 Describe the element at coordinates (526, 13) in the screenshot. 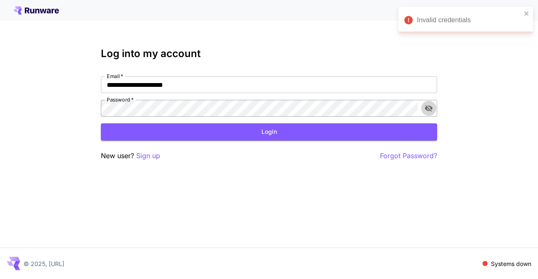

I see `button: close` at that location.